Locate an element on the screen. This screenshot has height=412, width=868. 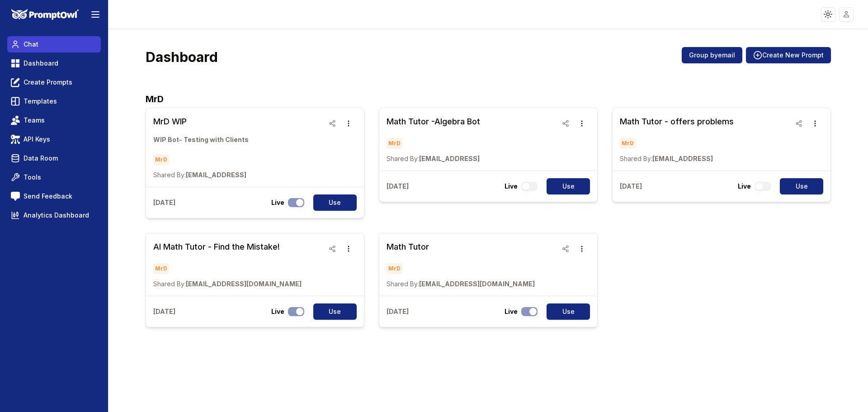
span: Dashboard is located at coordinates (41, 63).